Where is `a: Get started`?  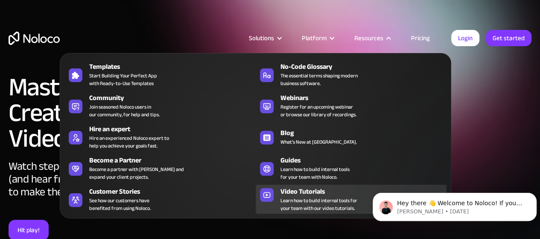 a: Get started is located at coordinates (509, 38).